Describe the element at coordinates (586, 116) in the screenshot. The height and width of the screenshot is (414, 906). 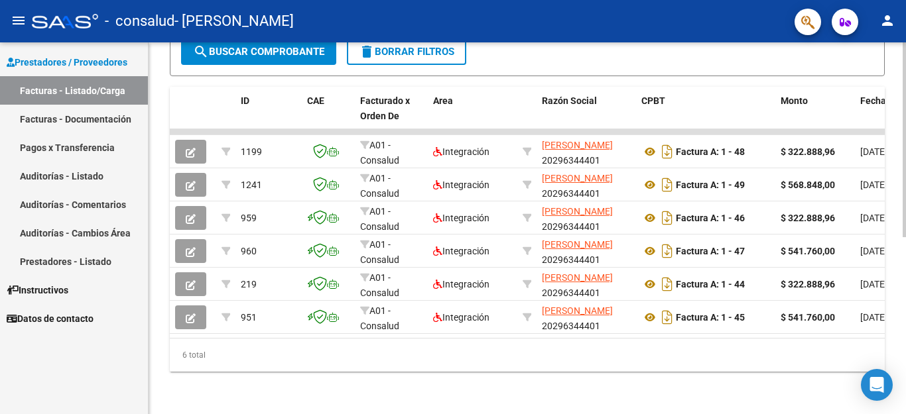
I see `datatable-header-cell: Razón Social` at that location.